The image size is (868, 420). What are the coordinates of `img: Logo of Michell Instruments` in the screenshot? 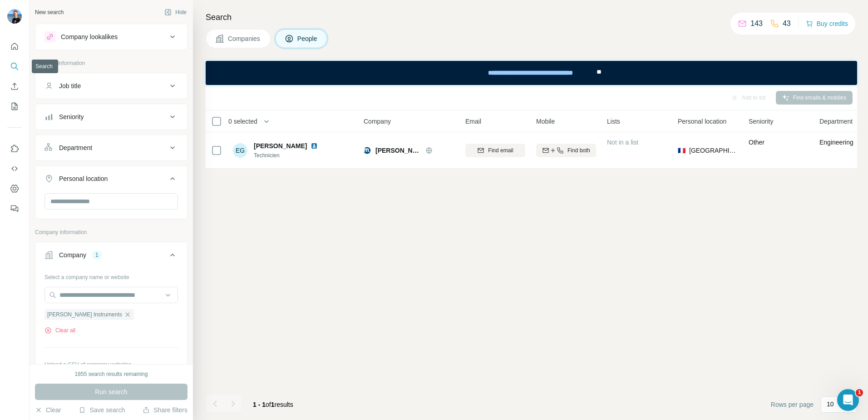 It's located at (367, 150).